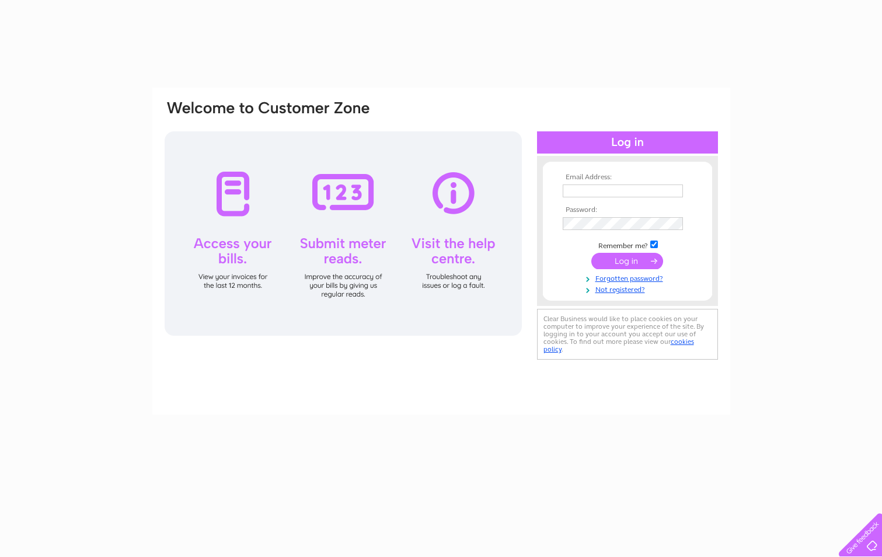  Describe the element at coordinates (628, 210) in the screenshot. I see `th: Password:` at that location.